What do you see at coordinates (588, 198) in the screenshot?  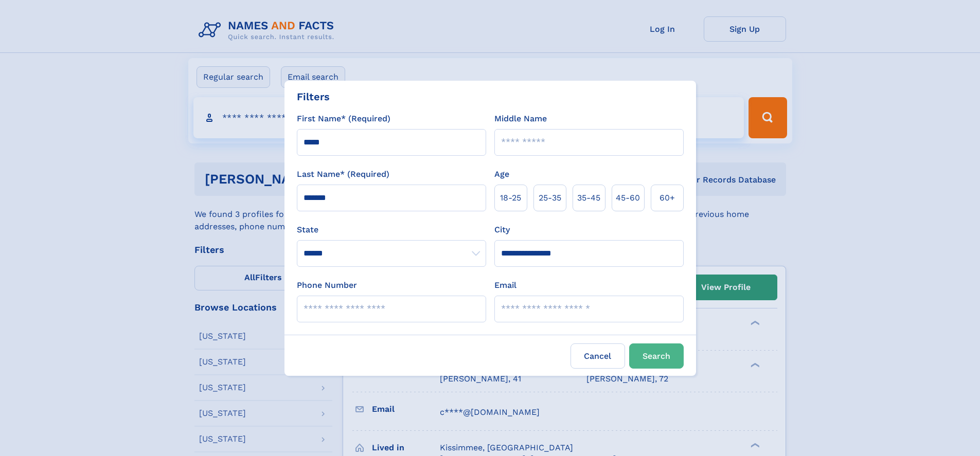 I see `span: 35‑45` at bounding box center [588, 198].